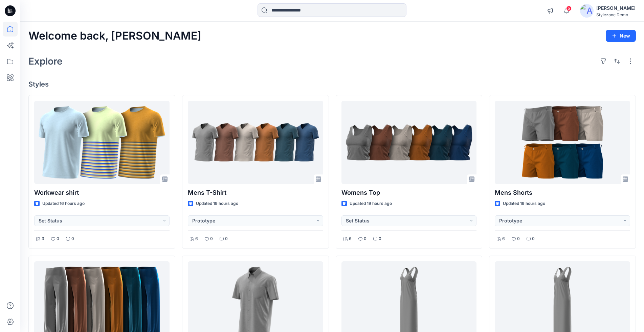  I want to click on img: avatar, so click(587, 11).